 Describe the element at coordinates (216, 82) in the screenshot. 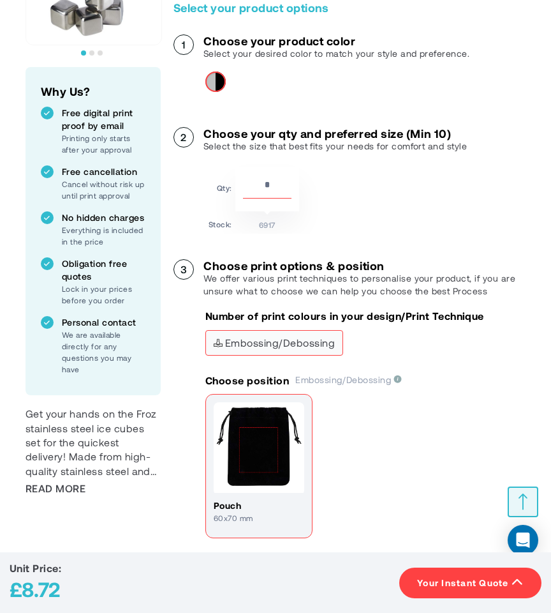

I see `div: Solid black&Silver` at that location.